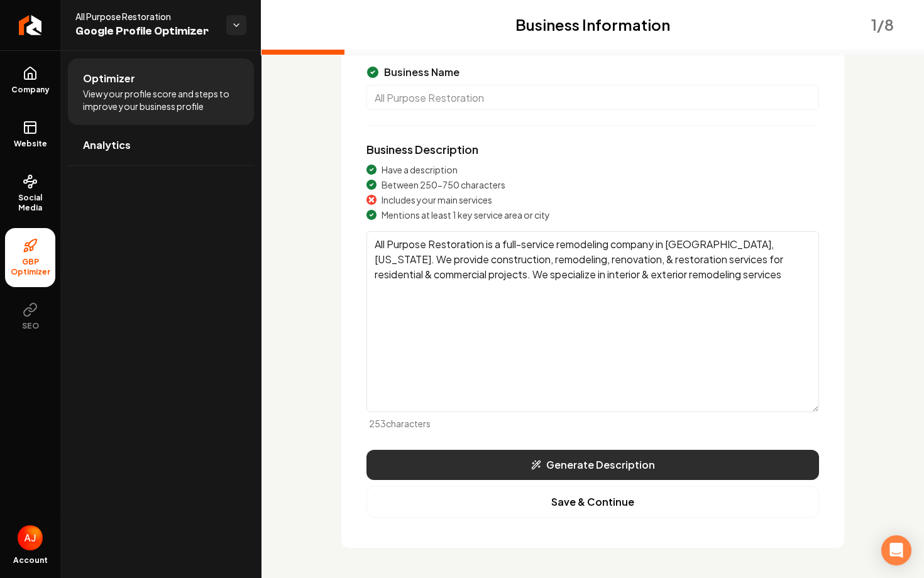  Describe the element at coordinates (897, 551) in the screenshot. I see `div: Open Intercom Messenger` at that location.